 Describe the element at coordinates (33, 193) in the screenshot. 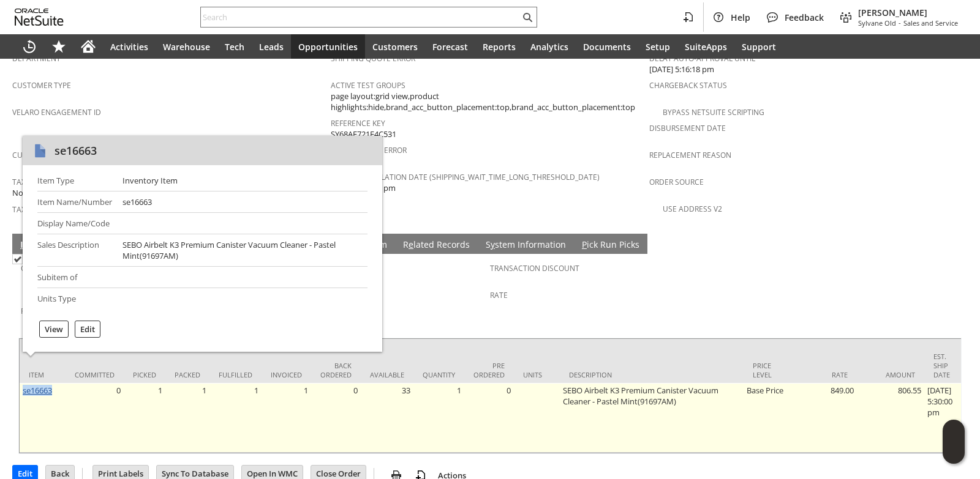

I see `span: NotExempt` at that location.